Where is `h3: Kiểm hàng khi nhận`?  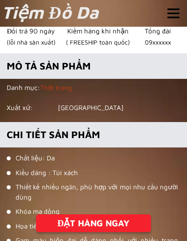
h3: Kiểm hàng khi nhận is located at coordinates (98, 31).